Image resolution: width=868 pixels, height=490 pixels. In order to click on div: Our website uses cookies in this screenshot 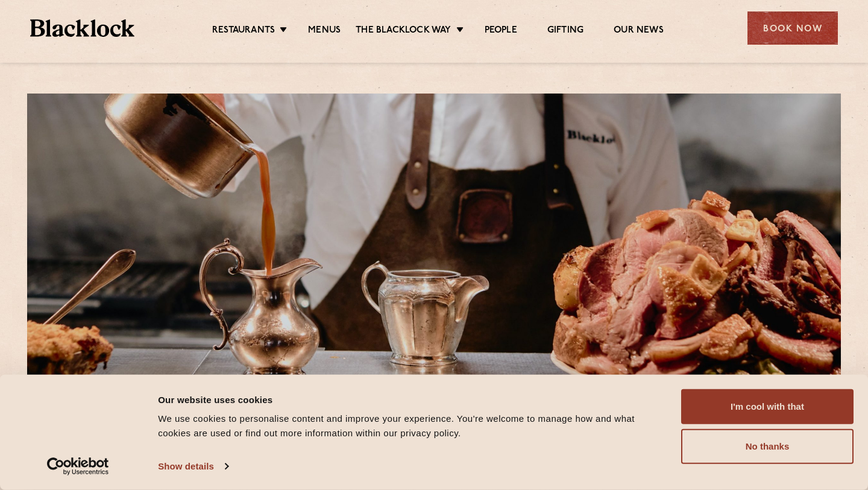, I will do `click(413, 399)`.